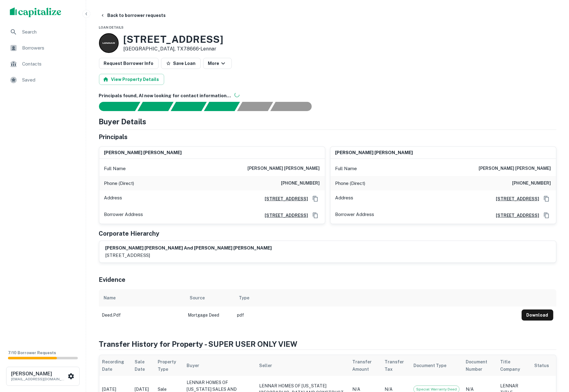 The width and height of the screenshot is (569, 392). Describe the element at coordinates (376, 315) in the screenshot. I see `td: pdf` at that location.